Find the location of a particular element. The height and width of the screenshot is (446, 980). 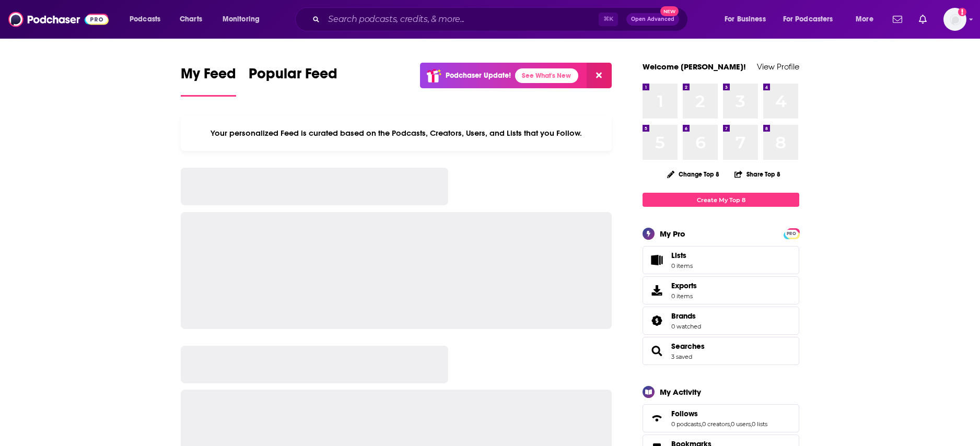

a: PRO is located at coordinates (791, 233).